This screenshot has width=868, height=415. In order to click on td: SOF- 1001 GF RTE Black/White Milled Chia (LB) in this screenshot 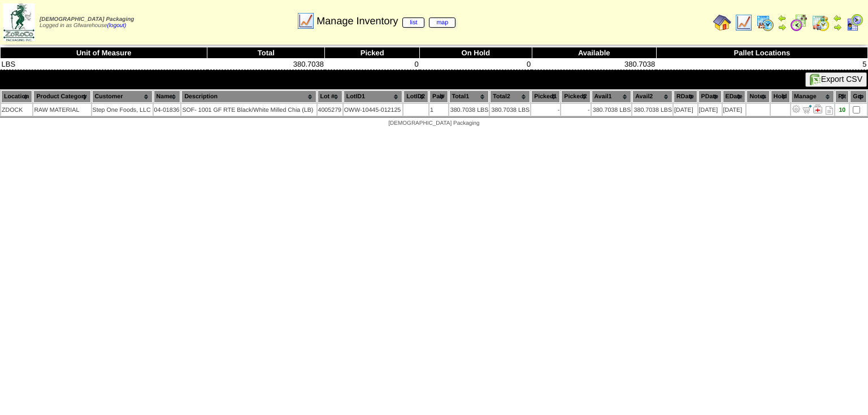, I will do `click(249, 110)`.